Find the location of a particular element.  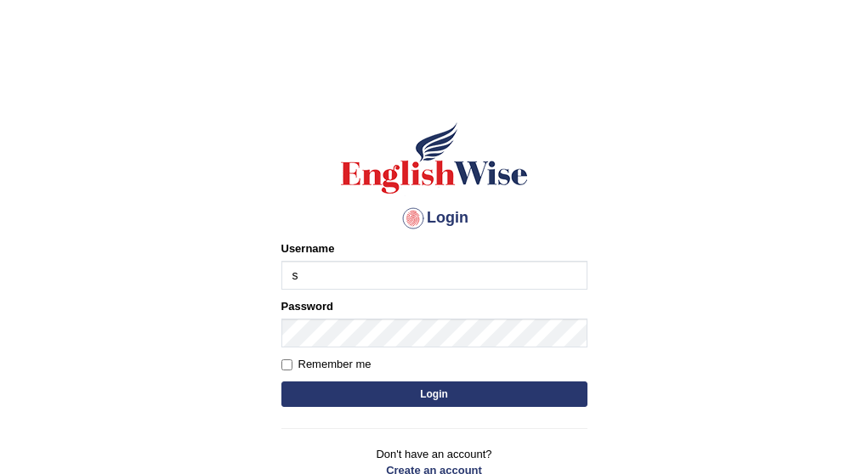

button: Login is located at coordinates (434, 394).